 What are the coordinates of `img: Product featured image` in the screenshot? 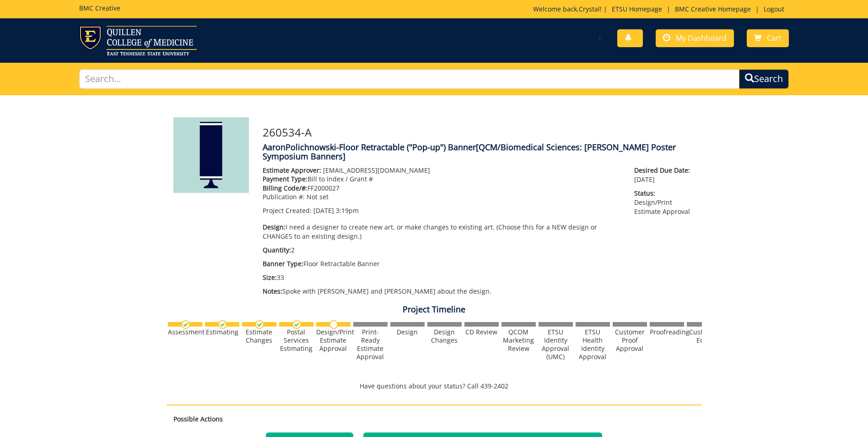 It's located at (211, 155).